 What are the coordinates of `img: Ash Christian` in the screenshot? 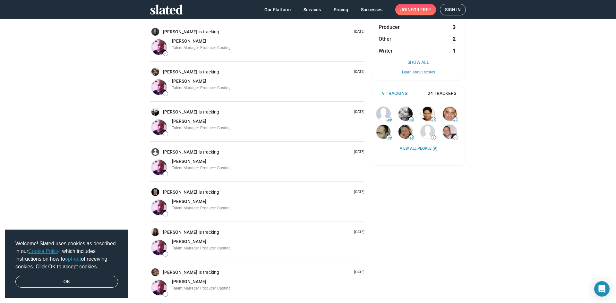 It's located at (384, 114).